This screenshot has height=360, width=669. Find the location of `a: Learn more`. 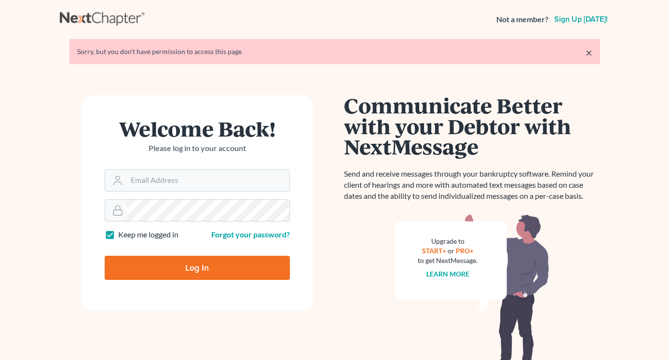

a: Learn more is located at coordinates (447, 273).